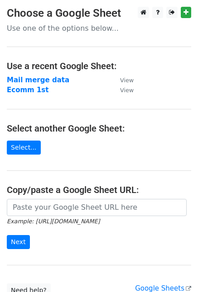 Image resolution: width=198 pixels, height=292 pixels. What do you see at coordinates (38, 80) in the screenshot?
I see `a: Mail merge data` at bounding box center [38, 80].